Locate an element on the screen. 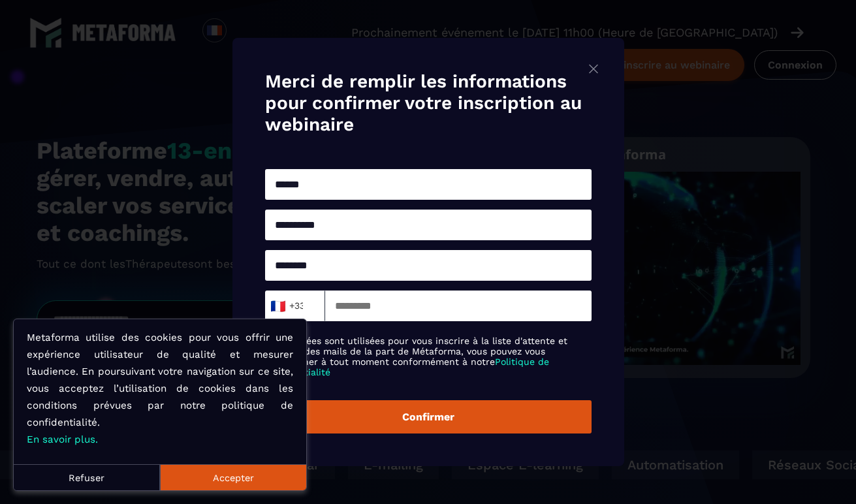  button: Confirmer is located at coordinates (429, 417).